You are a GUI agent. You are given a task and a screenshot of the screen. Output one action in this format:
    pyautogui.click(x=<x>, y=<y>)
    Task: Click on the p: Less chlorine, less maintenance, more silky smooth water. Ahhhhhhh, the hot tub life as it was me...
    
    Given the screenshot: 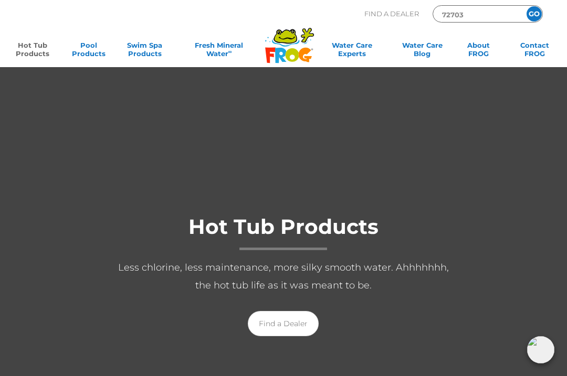 What is the action you would take?
    pyautogui.click(x=283, y=277)
    